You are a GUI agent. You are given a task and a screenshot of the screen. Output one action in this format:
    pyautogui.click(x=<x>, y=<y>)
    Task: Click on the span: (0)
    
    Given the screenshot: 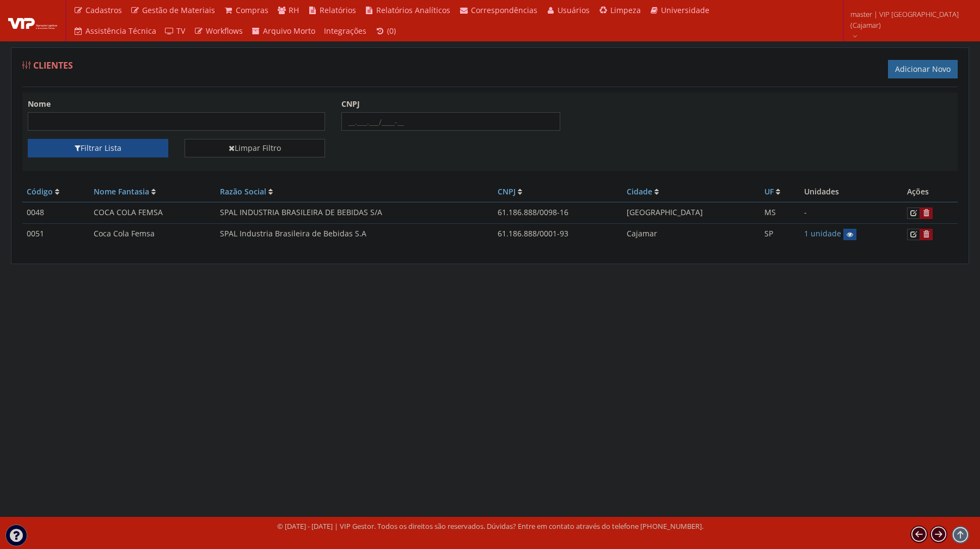 What is the action you would take?
    pyautogui.click(x=392, y=31)
    